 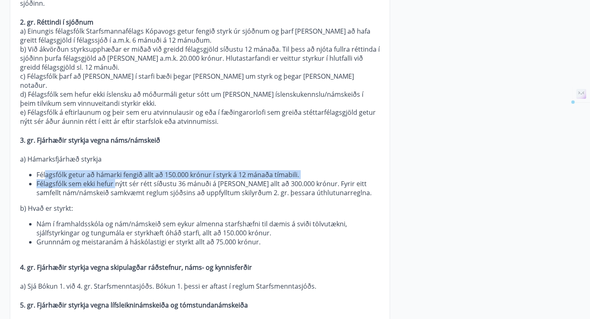 What do you see at coordinates (134, 305) in the screenshot?
I see `strong: 5. gr. Fjárhæðir styrkja vegna lífsleikninámskeiða og tómstundanámskeiða` at bounding box center [134, 305].